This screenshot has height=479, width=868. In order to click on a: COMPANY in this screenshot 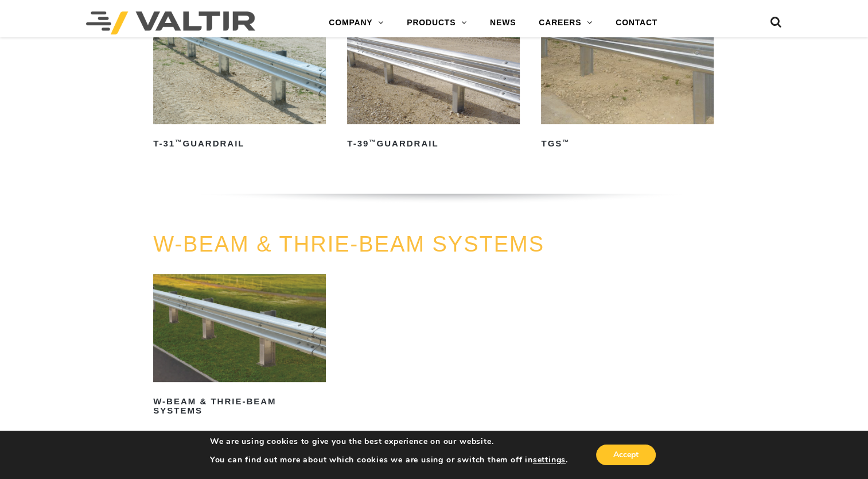, I will do `click(356, 23)`.